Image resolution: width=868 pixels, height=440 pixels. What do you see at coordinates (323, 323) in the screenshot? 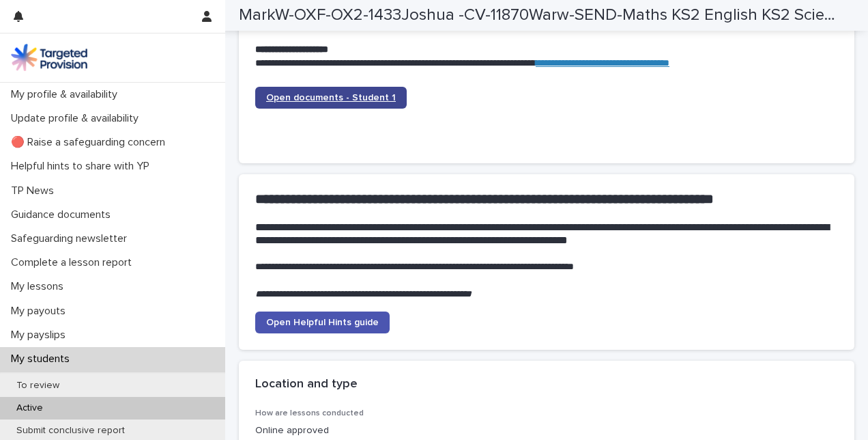
I see `a: Open Helpful Hints guide` at bounding box center [323, 323].